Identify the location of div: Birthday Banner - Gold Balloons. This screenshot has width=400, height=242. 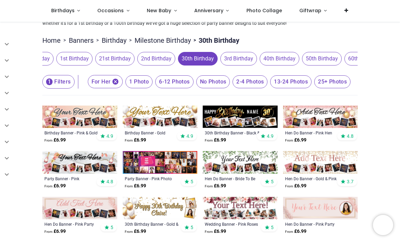
(153, 132).